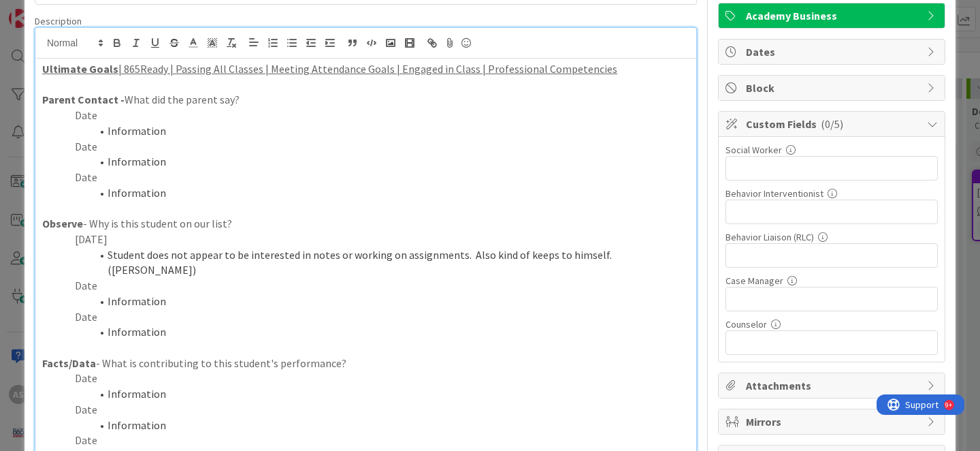 The image size is (980, 451). What do you see at coordinates (754, 280) in the screenshot?
I see `label: Case Manager` at bounding box center [754, 280].